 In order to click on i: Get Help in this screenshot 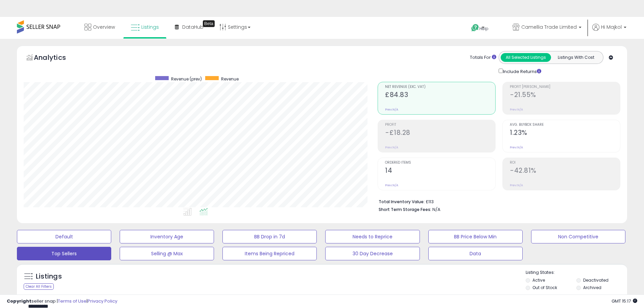, I will do `click(475, 28)`.